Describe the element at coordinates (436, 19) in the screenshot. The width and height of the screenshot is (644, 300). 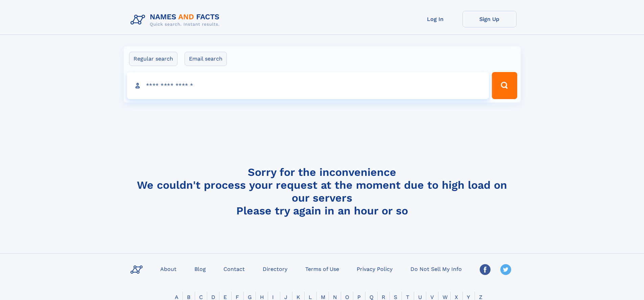
I see `a: Log In` at that location.